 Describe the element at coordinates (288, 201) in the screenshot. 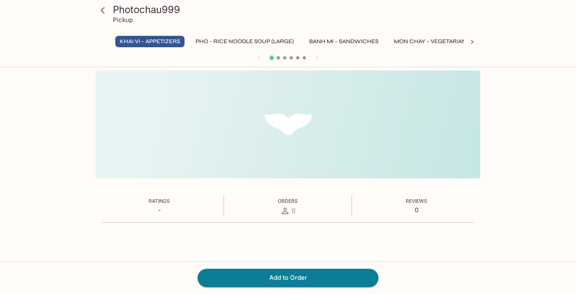

I see `span: Orders` at that location.